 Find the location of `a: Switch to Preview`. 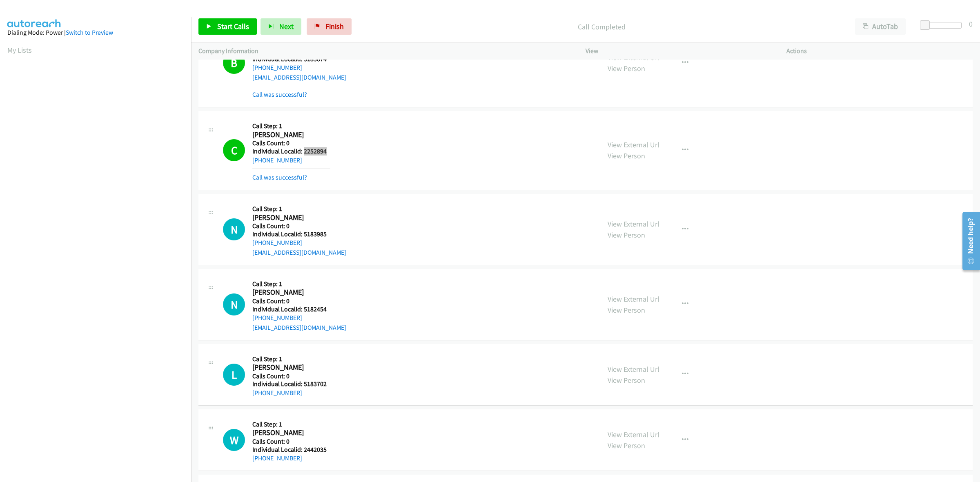

a: Switch to Preview is located at coordinates (89, 32).